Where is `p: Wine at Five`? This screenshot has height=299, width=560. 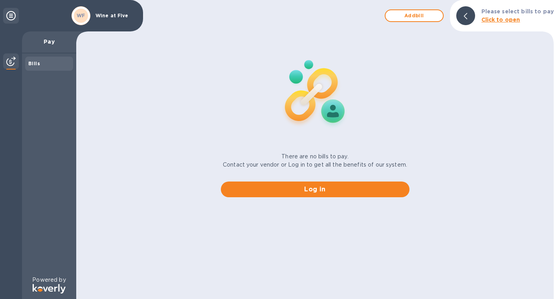 p: Wine at Five is located at coordinates (115, 16).